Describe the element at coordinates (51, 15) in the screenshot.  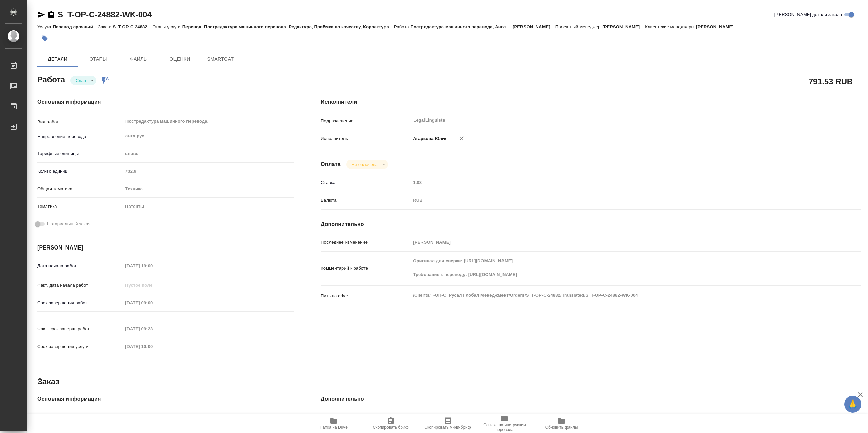
I see `button: Скопировать ссылку` at that location.